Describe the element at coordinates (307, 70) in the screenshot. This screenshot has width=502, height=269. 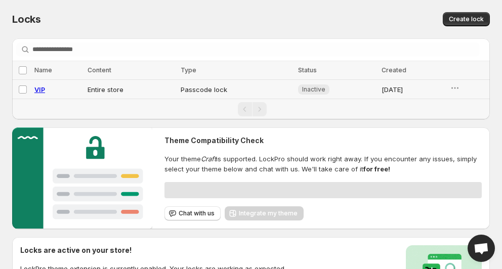
I see `span: Status` at that location.